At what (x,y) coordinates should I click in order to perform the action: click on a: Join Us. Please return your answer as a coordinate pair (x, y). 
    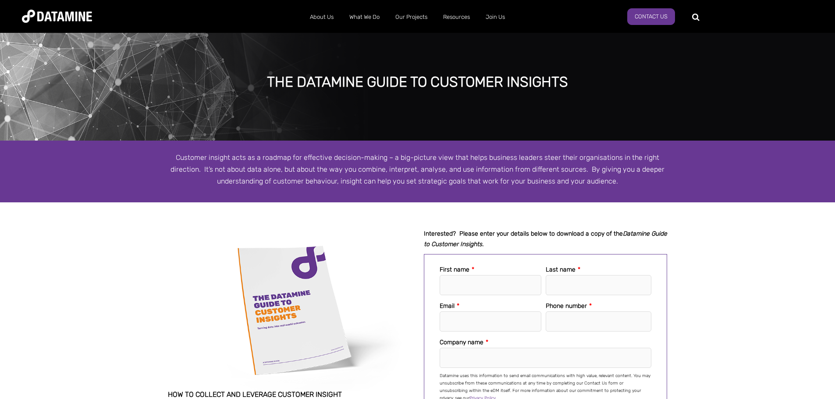
    Looking at the image, I should click on (495, 17).